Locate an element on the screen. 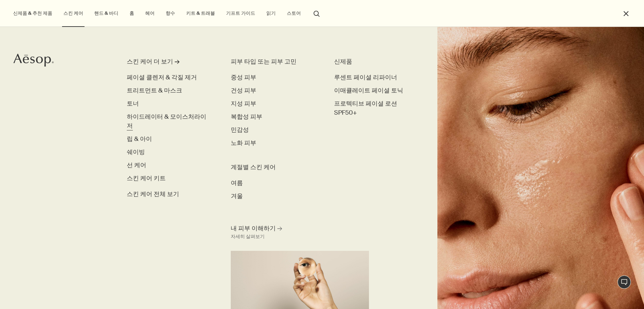 The height and width of the screenshot is (309, 644). span: 토너 is located at coordinates (133, 103).